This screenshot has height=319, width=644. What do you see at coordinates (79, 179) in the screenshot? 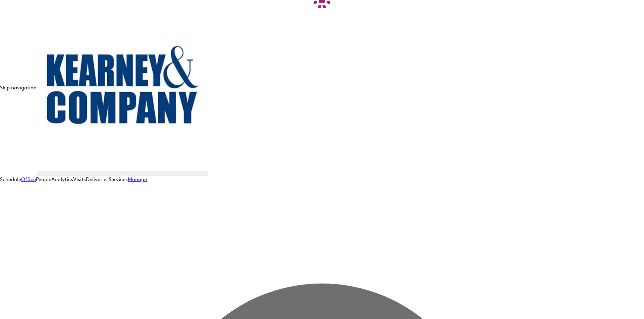
I see `a: Visits` at bounding box center [79, 179].